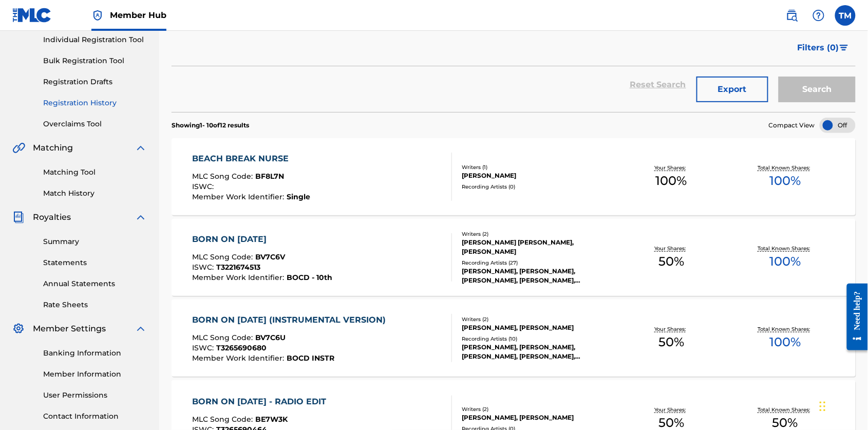 Image resolution: width=868 pixels, height=430 pixels. I want to click on div: Recording Artists ( 10 ), so click(538, 338).